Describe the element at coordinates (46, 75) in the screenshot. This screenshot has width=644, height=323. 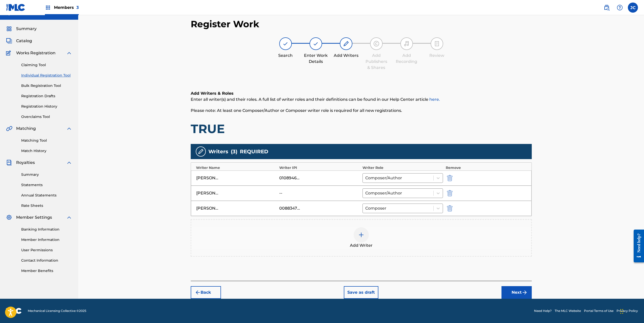
I see `a: Individual Registration Tool` at that location.